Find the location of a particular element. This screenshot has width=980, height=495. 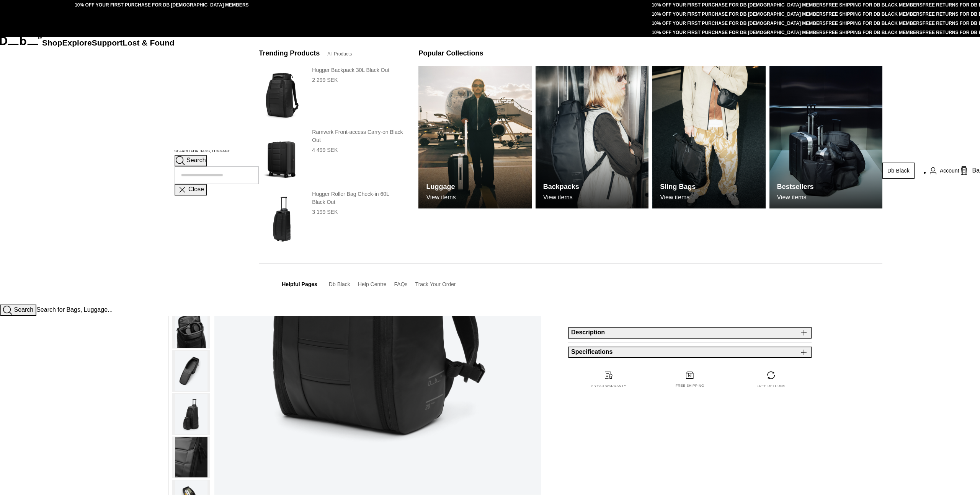

span: 4 499 SEK is located at coordinates (325, 150).